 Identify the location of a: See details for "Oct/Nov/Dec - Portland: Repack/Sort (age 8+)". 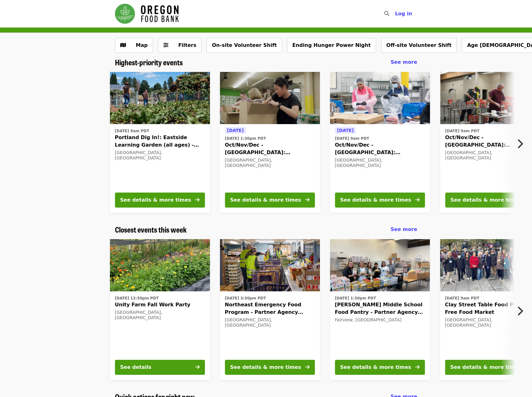
(270, 142).